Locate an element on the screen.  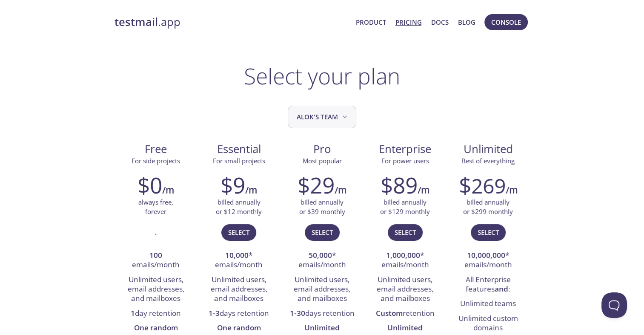
p: billed annually or $39 monthly is located at coordinates (322, 207).